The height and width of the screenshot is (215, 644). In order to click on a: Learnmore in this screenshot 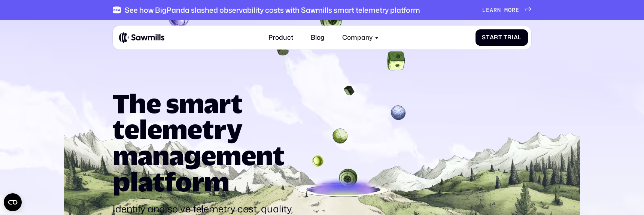, I will do `click(506, 10)`.